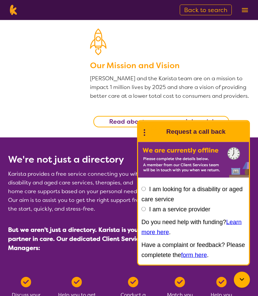  Describe the element at coordinates (76, 239) in the screenshot. I see `span: But we aren't just a directory. Karista is your partner in care. Our dedicated Client Service Man...` at that location.